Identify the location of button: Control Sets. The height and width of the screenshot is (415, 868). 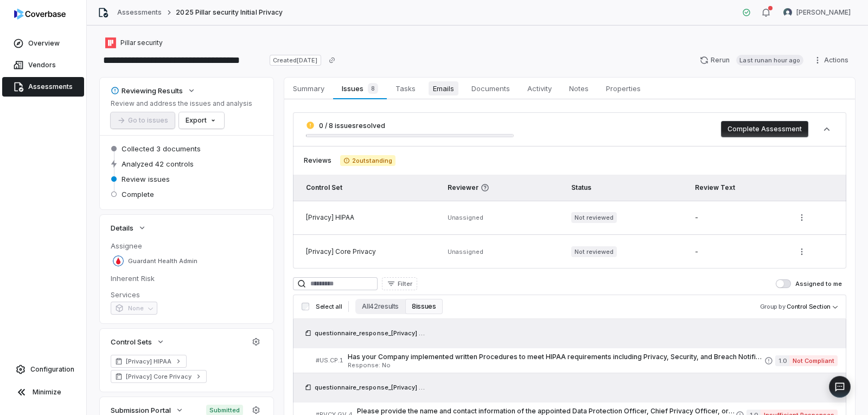
(137, 342).